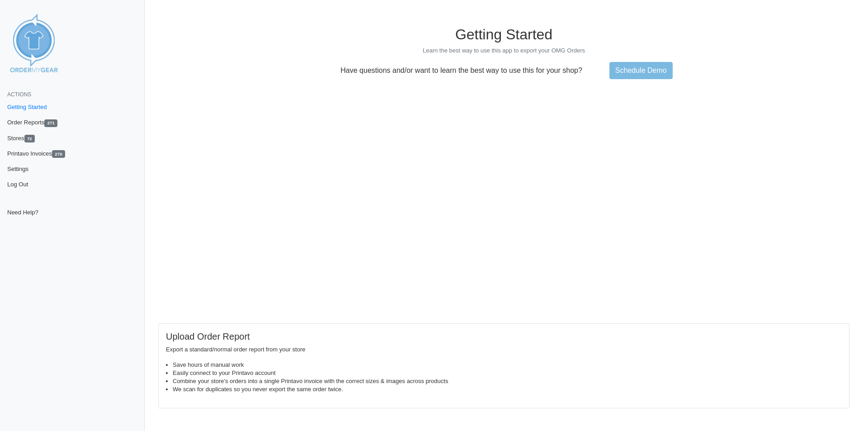 Image resolution: width=868 pixels, height=431 pixels. What do you see at coordinates (503, 51) in the screenshot?
I see `p: Learn the best way to use this app to export your OMG Orders` at bounding box center [503, 51].